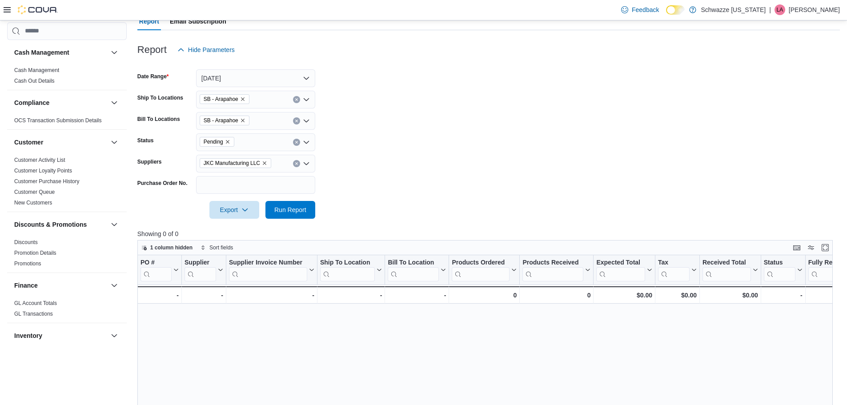 The width and height of the screenshot is (847, 405). What do you see at coordinates (35, 253) in the screenshot?
I see `a: Promotion Details` at bounding box center [35, 253].